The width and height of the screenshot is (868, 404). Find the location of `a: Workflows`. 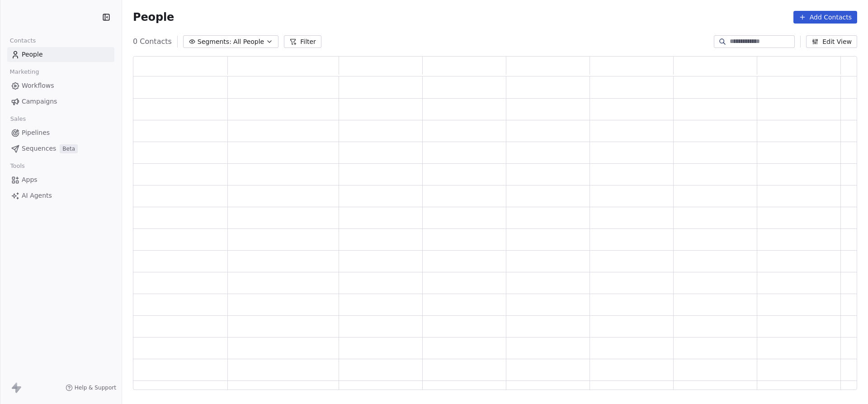

a: Workflows is located at coordinates (61, 86).